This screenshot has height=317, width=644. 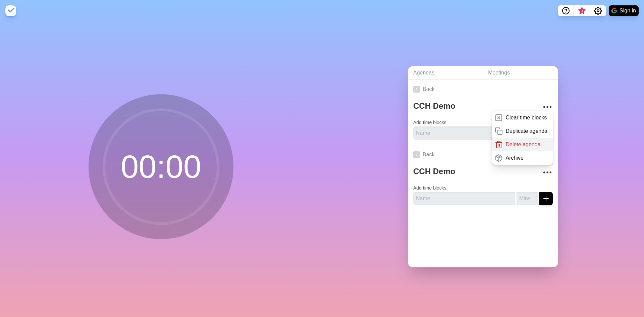 What do you see at coordinates (598, 11) in the screenshot?
I see `button: Settings` at bounding box center [598, 11].